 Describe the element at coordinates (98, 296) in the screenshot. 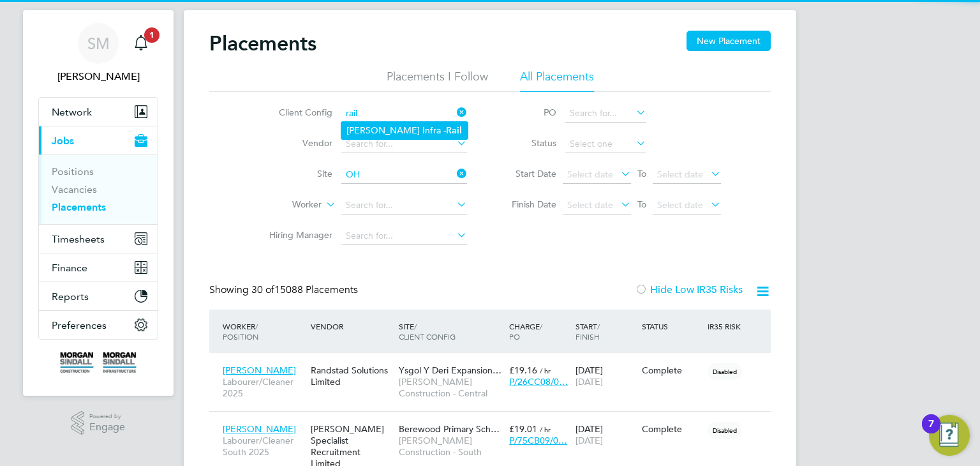

I see `button: Reports` at that location.